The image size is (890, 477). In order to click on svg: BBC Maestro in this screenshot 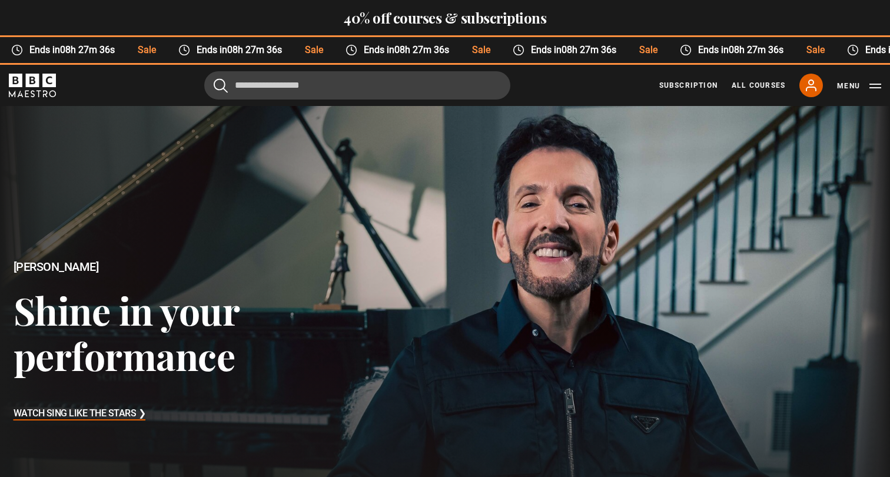, I will do `click(32, 85)`.